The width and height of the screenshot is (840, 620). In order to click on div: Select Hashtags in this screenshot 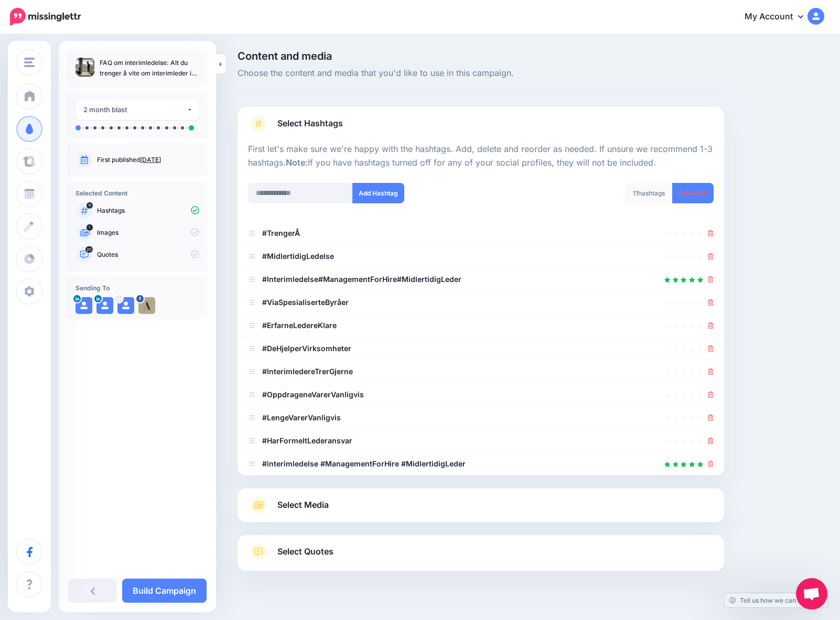, I will do `click(480, 309)`.